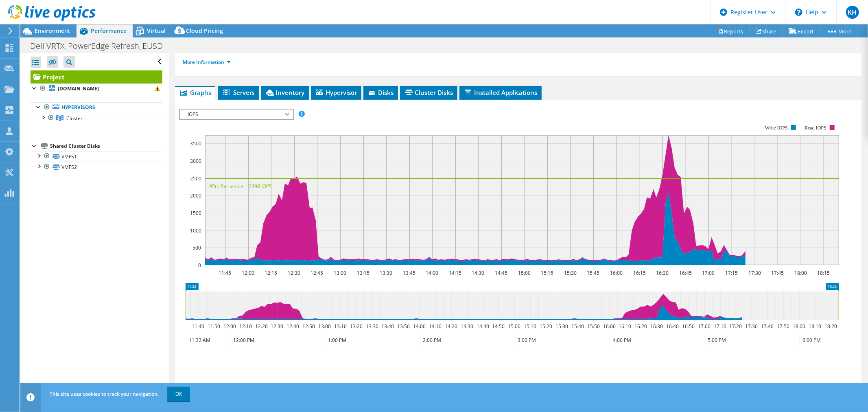  I want to click on text: 13:50, so click(403, 326).